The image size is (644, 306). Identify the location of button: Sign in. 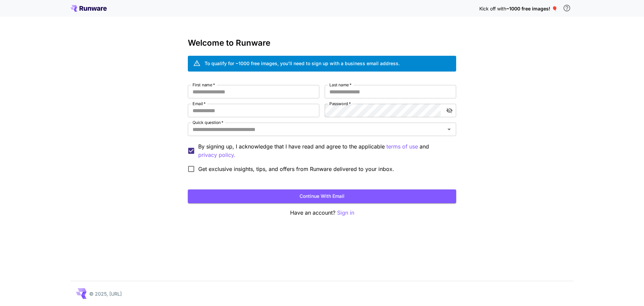
(346, 212).